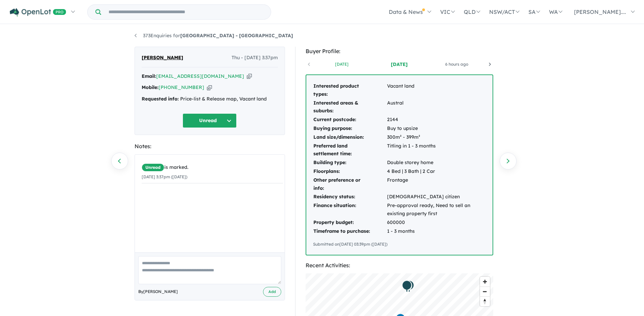 The image size is (644, 316). Describe the element at coordinates (399, 51) in the screenshot. I see `div: Buyer Profile:` at that location.